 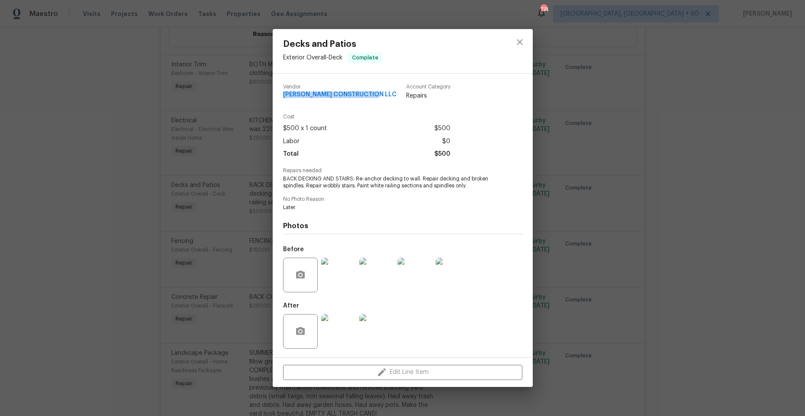 What do you see at coordinates (428, 87) in the screenshot?
I see `span: Account Category` at bounding box center [428, 87].